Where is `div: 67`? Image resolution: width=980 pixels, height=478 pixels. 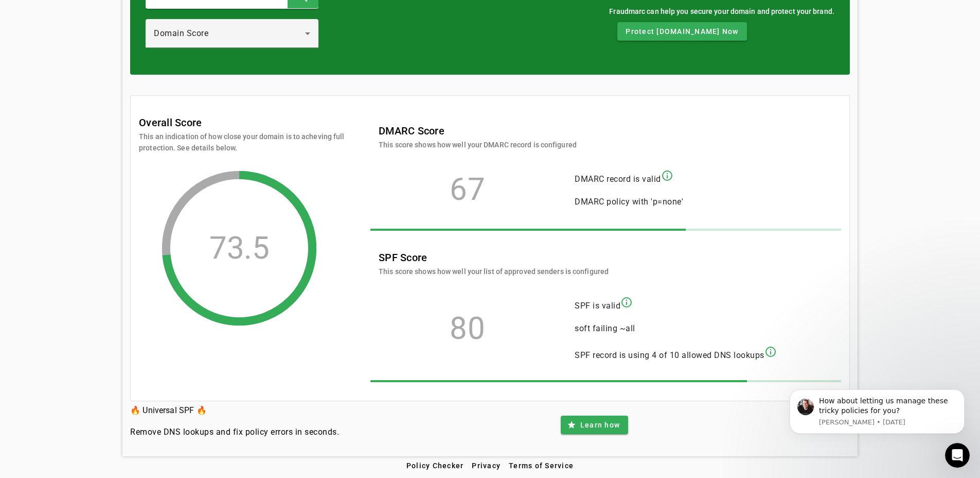
div: 67 is located at coordinates (467, 190).